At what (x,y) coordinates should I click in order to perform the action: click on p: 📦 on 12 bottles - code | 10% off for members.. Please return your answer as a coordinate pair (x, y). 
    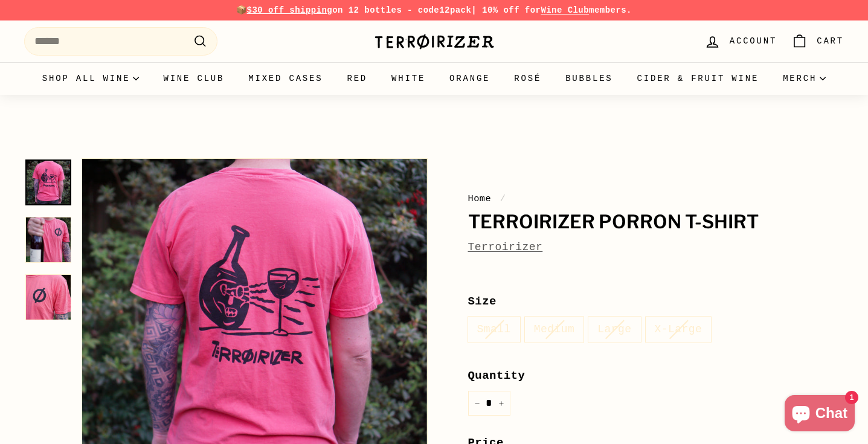
    Looking at the image, I should click on (434, 10).